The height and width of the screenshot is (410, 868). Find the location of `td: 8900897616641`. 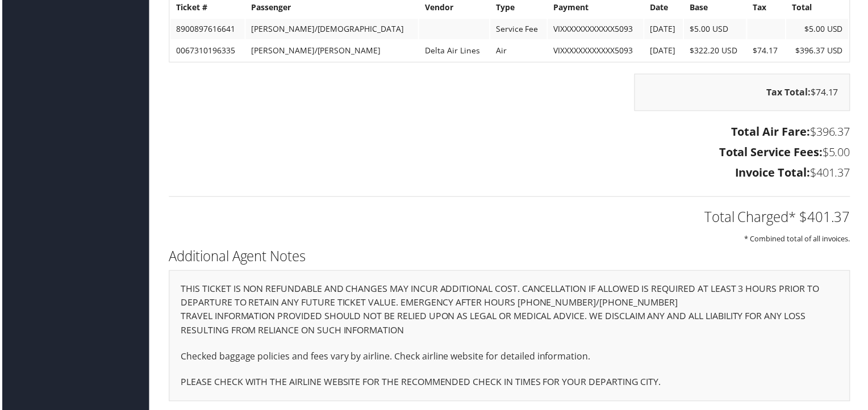

td: 8900897616641 is located at coordinates (206, 29).